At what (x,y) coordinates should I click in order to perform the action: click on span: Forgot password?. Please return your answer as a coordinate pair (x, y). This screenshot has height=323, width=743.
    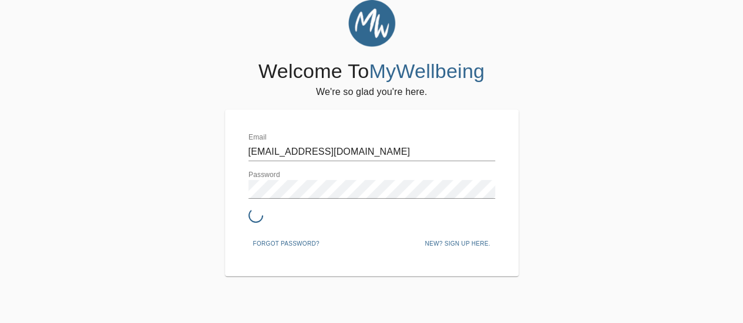
    Looking at the image, I should click on (286, 244).